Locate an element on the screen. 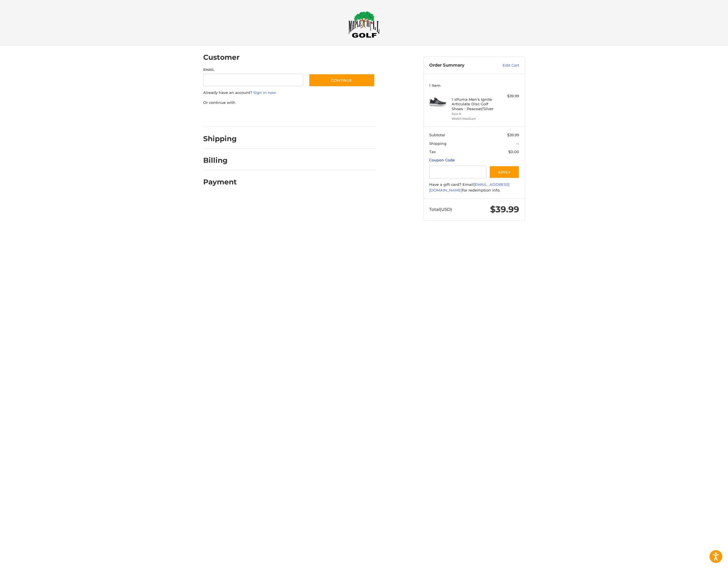  a: Sign in now is located at coordinates (265, 92).